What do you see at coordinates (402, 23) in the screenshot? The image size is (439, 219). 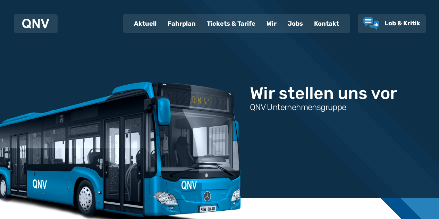 I see `span: Lob & Kritik` at bounding box center [402, 23].